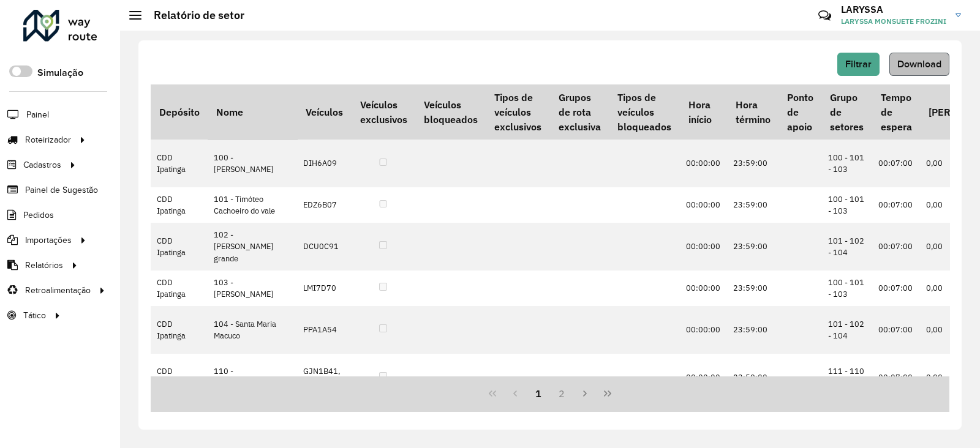  Describe the element at coordinates (324, 378) in the screenshot. I see `td: GJN1B41, LLN5D23` at that location.